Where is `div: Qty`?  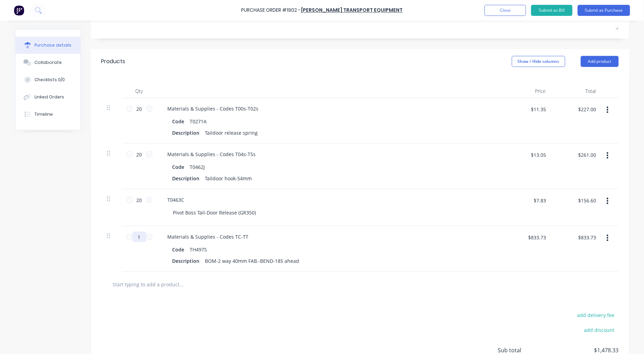 div: Qty is located at coordinates (140, 91).